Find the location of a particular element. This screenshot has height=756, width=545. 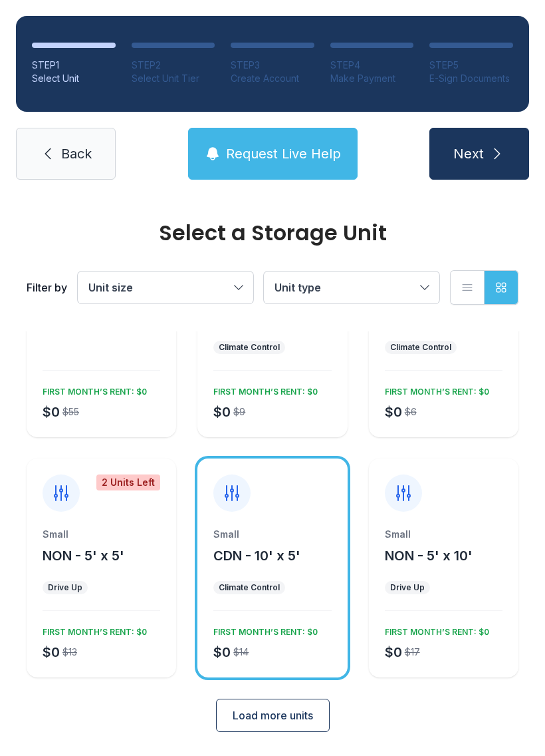

div: Create Account is located at coordinates (272, 79).